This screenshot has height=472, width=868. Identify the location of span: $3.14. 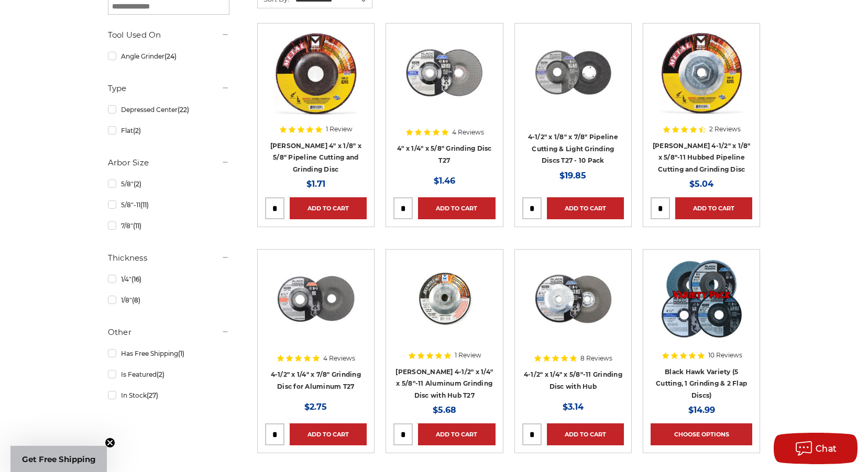
(574, 407).